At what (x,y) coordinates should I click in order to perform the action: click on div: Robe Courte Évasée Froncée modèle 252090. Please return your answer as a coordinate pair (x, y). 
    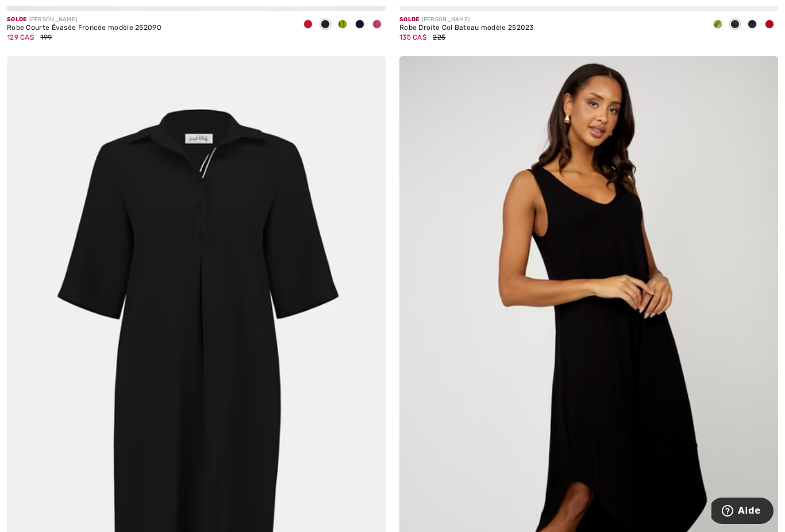
    Looking at the image, I should click on (84, 28).